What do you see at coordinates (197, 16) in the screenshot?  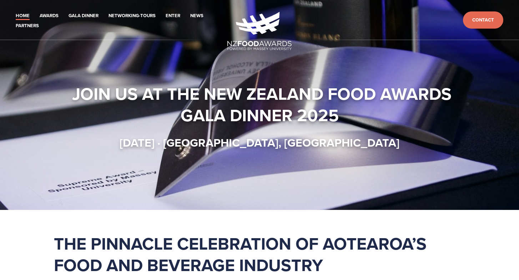 I see `a: News` at bounding box center [197, 16].